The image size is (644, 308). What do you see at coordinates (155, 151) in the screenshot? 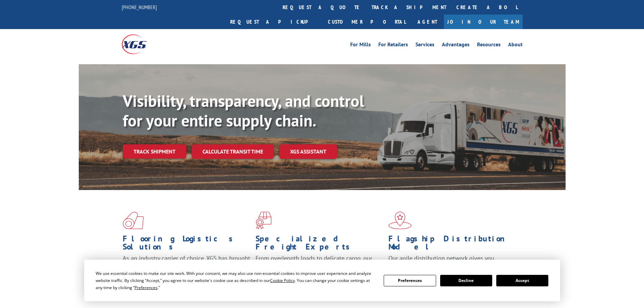
I see `a: Track shipment` at bounding box center [155, 151].